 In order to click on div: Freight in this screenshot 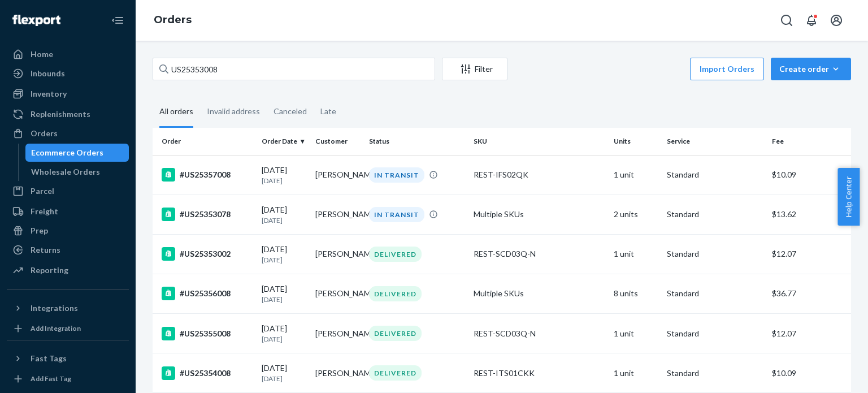, I will do `click(44, 211)`.